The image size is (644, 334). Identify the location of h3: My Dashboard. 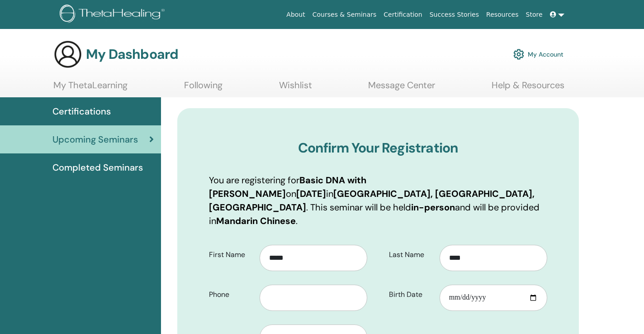
(132, 55).